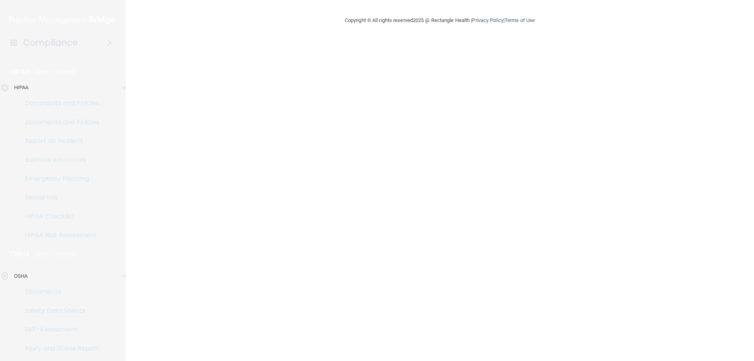  What do you see at coordinates (59, 216) in the screenshot?
I see `p: HIPAA Checklist` at bounding box center [59, 216].